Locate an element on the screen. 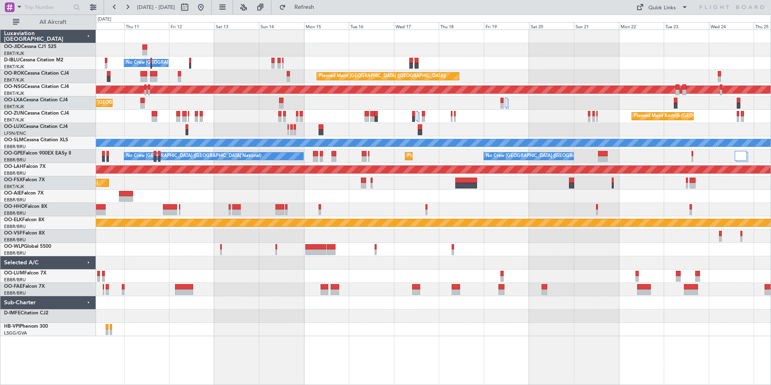 The width and height of the screenshot is (771, 385). a: D-IMFECitation CJ2 is located at coordinates (26, 313).